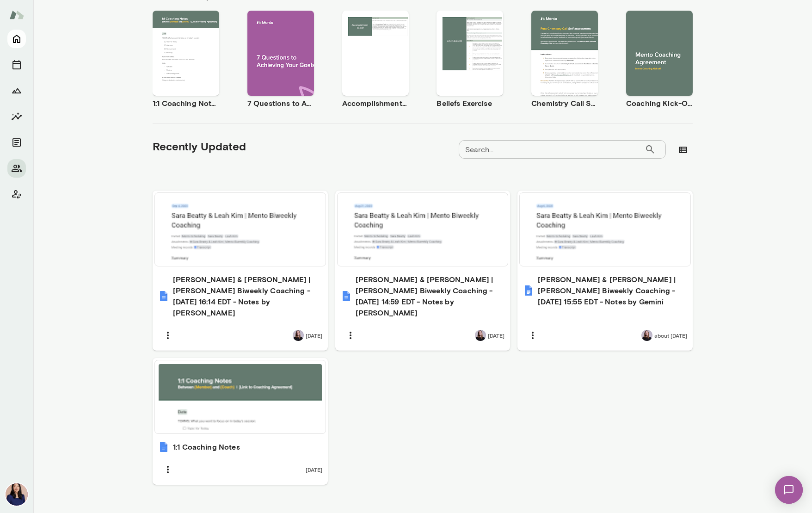 The width and height of the screenshot is (812, 513). What do you see at coordinates (17, 142) in the screenshot?
I see `button: Documents` at bounding box center [17, 142].